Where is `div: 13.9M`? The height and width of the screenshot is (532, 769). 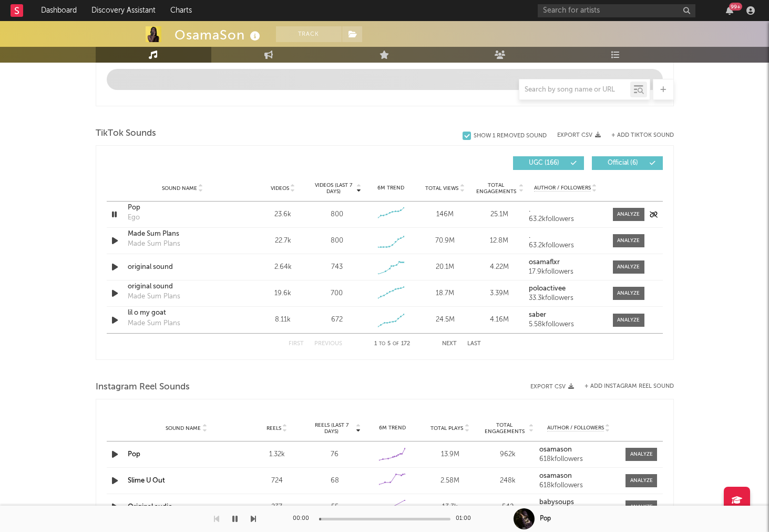
div: 13.9M is located at coordinates (450, 454).